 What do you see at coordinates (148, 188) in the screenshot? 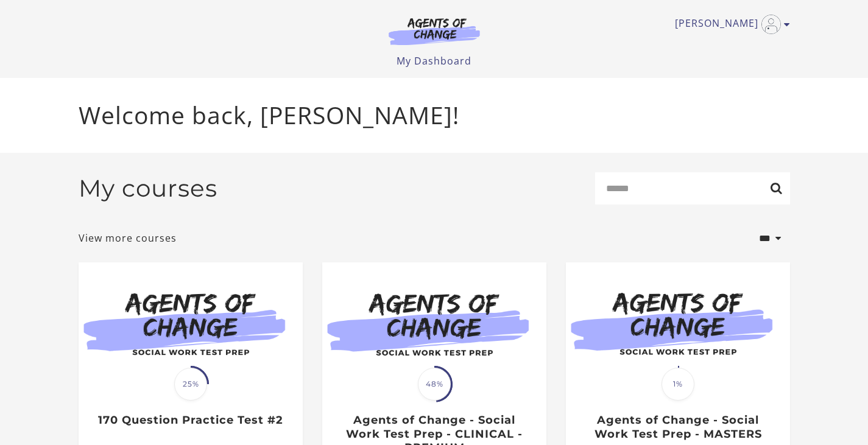
I see `h2: My courses` at bounding box center [148, 188].